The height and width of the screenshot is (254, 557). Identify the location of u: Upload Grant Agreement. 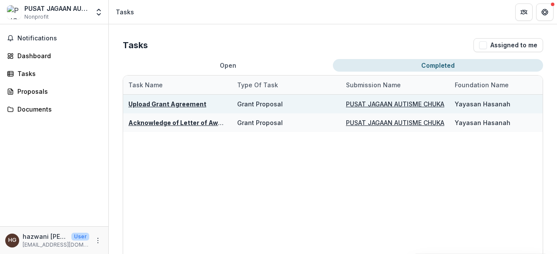
(167, 104).